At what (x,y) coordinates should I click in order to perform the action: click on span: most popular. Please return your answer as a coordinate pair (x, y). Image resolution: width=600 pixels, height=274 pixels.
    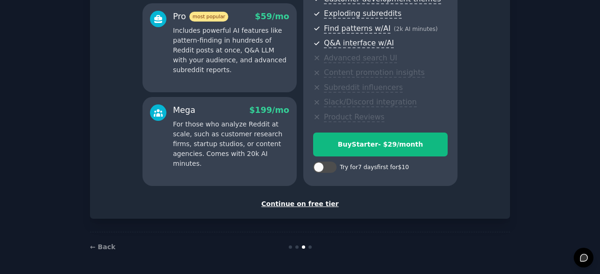
    Looking at the image, I should click on (209, 16).